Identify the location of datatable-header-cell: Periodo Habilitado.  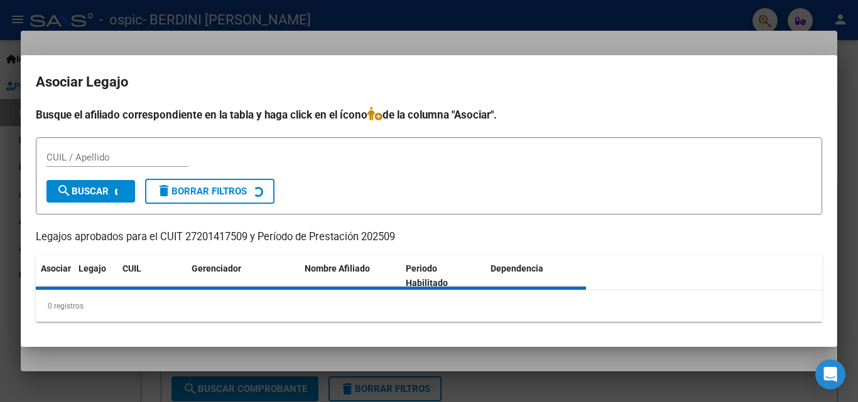
(443, 276).